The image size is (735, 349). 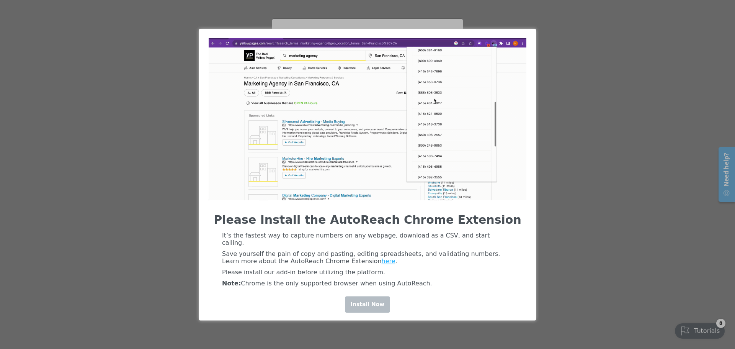 I want to click on div: entering modal, so click(x=367, y=174).